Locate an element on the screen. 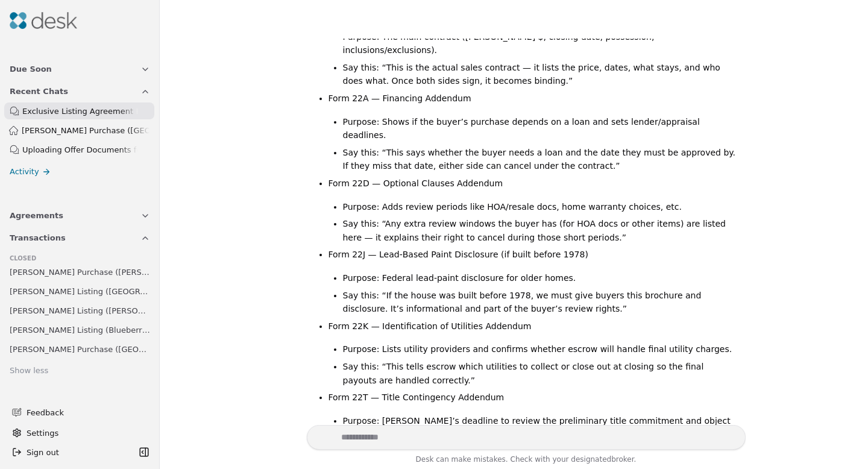  p: Form 22K — Identification of Utilities Addendum is located at coordinates (532, 326).